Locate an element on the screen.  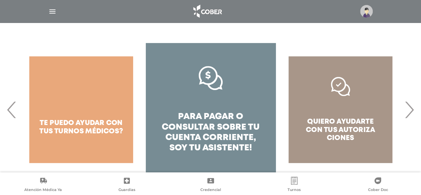
a: Credencial is located at coordinates (210, 185).